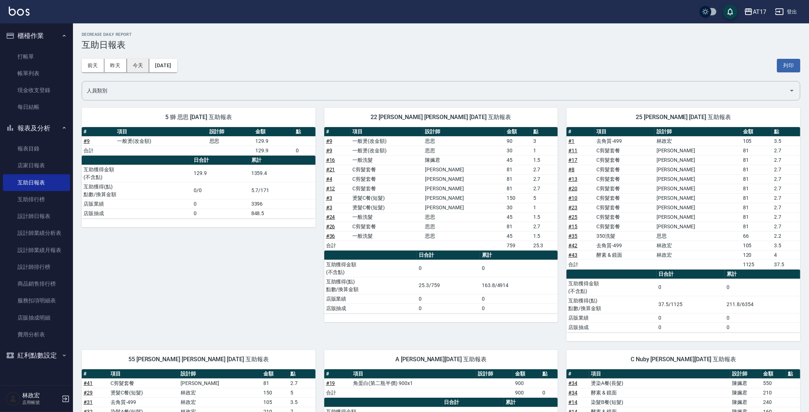 This screenshot has width=809, height=412. What do you see at coordinates (573, 160) in the screenshot?
I see `a: #17` at bounding box center [573, 160].